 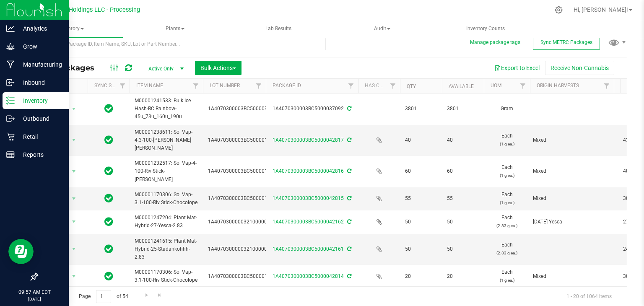 What do you see at coordinates (147, 296) in the screenshot?
I see `a: Go to the next page` at bounding box center [147, 296].